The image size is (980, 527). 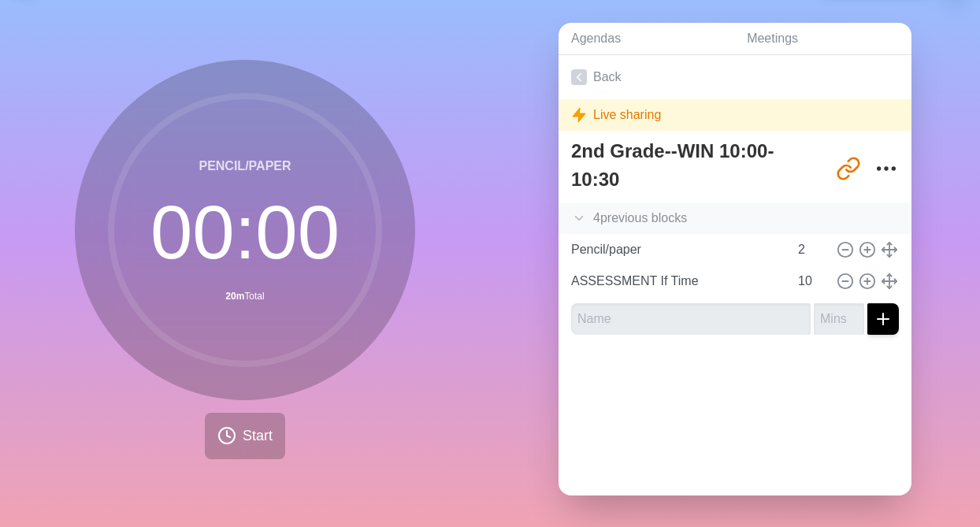 What do you see at coordinates (258, 436) in the screenshot?
I see `span: Start` at bounding box center [258, 436].